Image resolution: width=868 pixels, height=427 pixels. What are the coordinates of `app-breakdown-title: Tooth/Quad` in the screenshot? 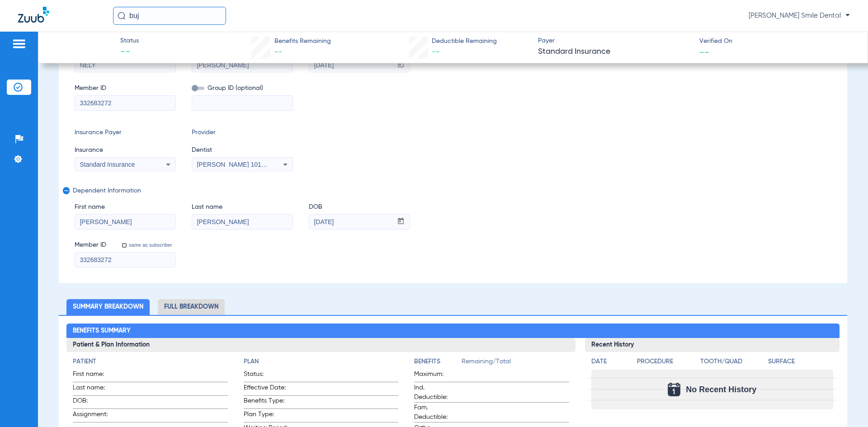 It's located at (733, 363).